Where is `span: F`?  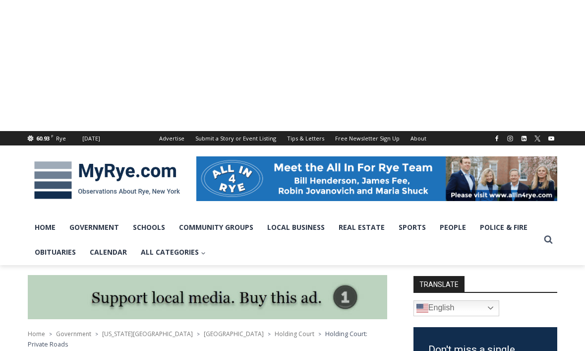 span: F is located at coordinates (52, 135).